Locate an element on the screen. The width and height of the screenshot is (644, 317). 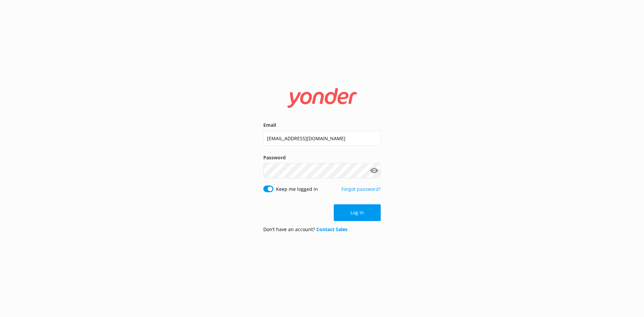
button: Show password is located at coordinates (374, 171).